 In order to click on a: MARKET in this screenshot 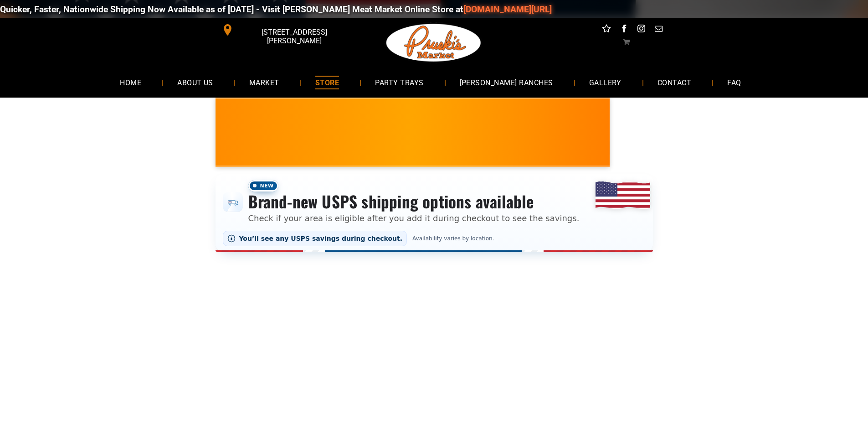, I will do `click(264, 82)`.